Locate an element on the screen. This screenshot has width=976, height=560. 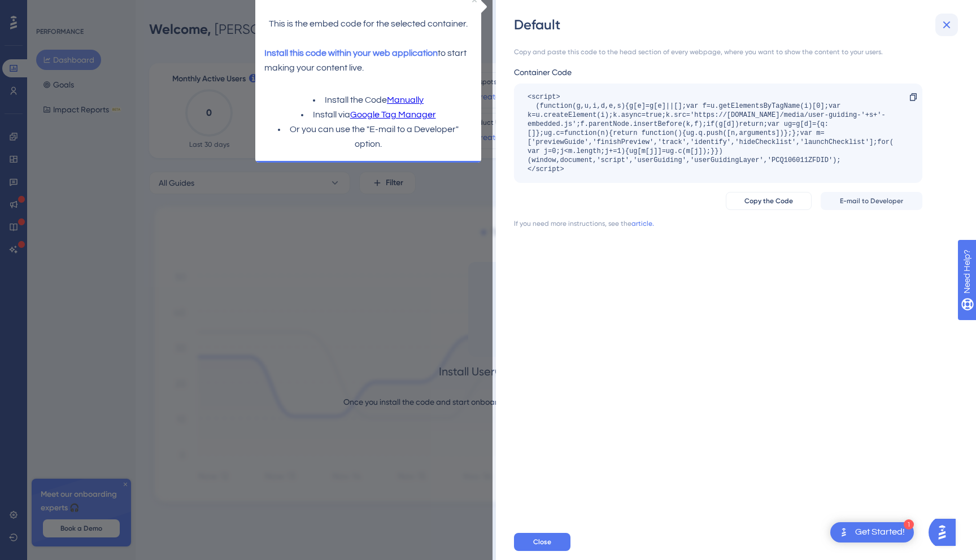
span: Copy the Code is located at coordinates (769, 201).